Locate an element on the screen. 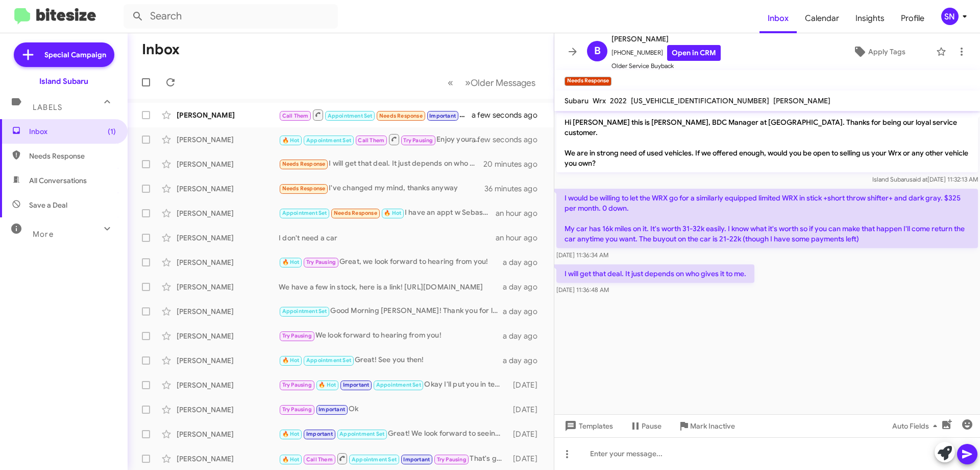 Image resolution: width=980 pixels, height=470 pixels. small: Needs Response is located at coordinates (588, 81).